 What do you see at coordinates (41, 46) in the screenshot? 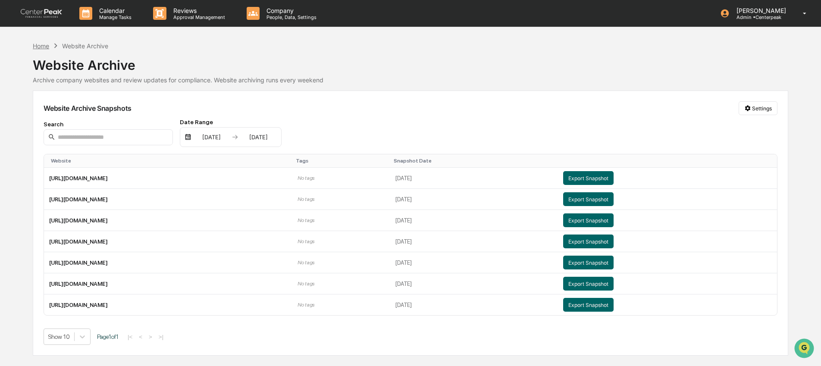
I see `div: Home` at bounding box center [41, 46].